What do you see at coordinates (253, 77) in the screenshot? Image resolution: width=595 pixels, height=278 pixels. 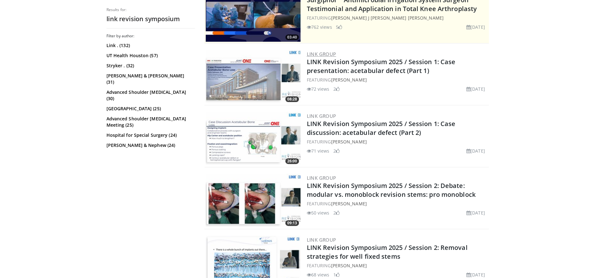 I see `a: 08:28` at bounding box center [253, 77].